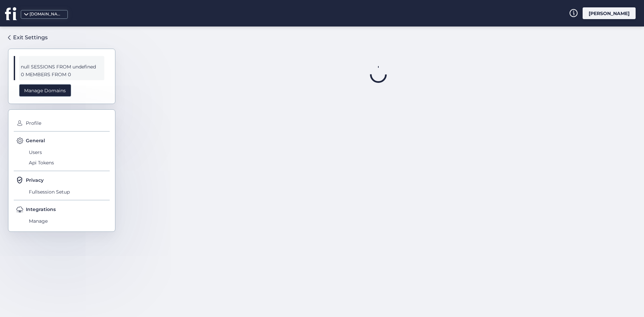 The image size is (644, 317). What do you see at coordinates (69, 152) in the screenshot?
I see `span: Users` at bounding box center [69, 152].